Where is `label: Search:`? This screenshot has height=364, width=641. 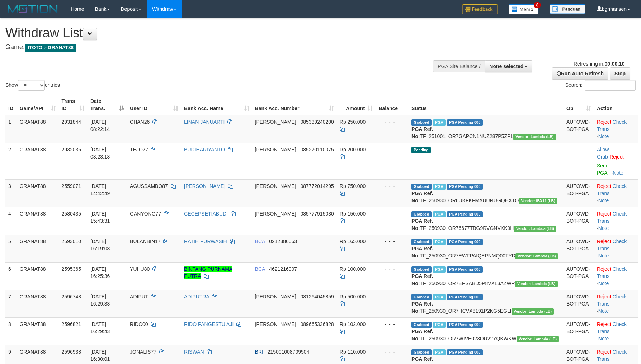
label: Search: is located at coordinates (601, 85).